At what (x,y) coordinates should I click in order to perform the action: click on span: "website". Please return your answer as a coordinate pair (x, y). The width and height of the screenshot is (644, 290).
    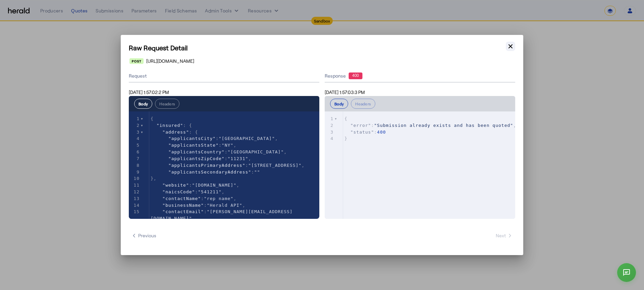
    Looking at the image, I should click on (175, 185).